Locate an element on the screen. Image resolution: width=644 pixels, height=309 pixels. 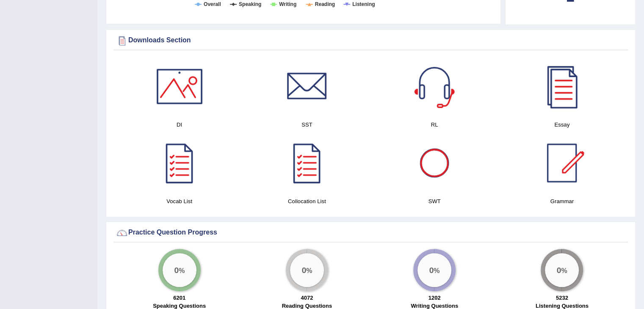
h4: DI is located at coordinates (179, 124).